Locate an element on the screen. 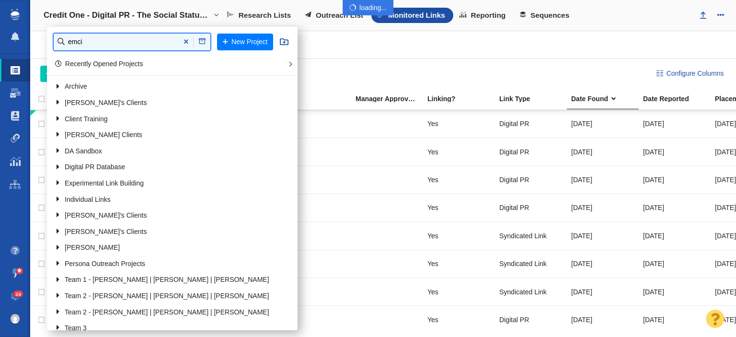 The height and width of the screenshot is (337, 736). a: Team 3 is located at coordinates (164, 328).